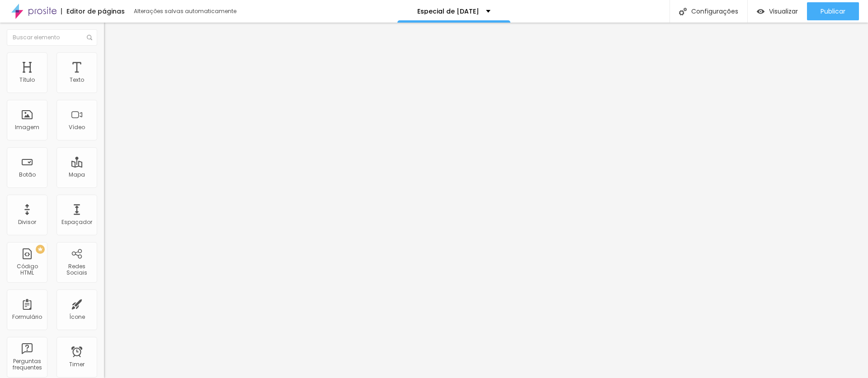  I want to click on div: Timer, so click(77, 365).